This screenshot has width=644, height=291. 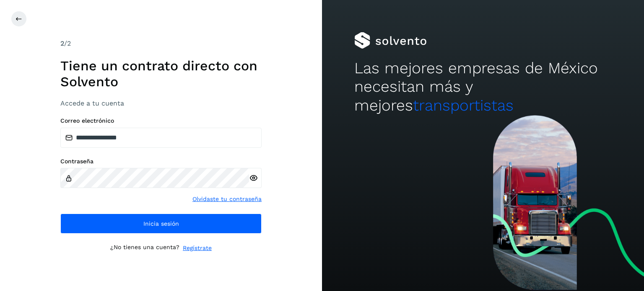 I want to click on span: transportistas, so click(x=463, y=105).